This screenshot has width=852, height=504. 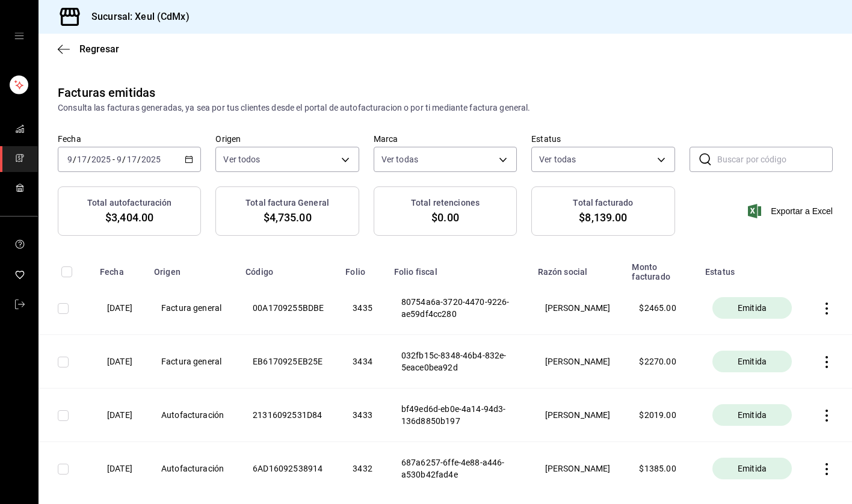 I want to click on span: Exportar a Excel, so click(x=791, y=211).